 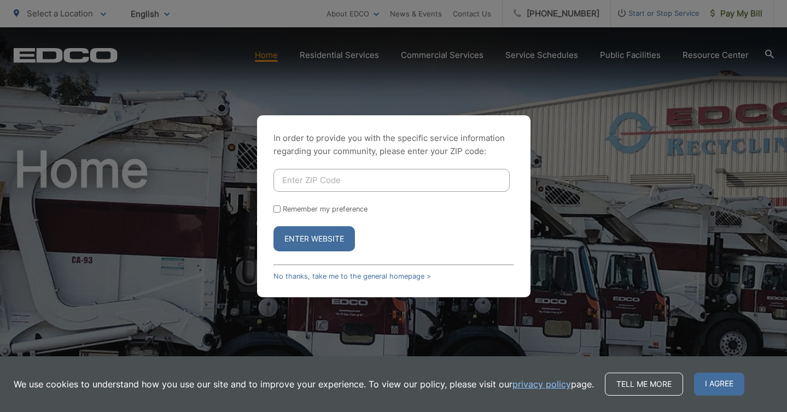 What do you see at coordinates (644, 385) in the screenshot?
I see `a: Tell me more` at bounding box center [644, 385].